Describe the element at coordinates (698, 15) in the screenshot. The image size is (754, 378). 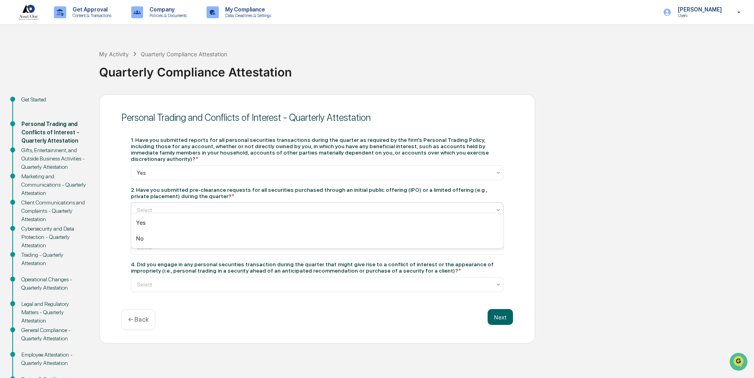
I see `p: Users` at that location.